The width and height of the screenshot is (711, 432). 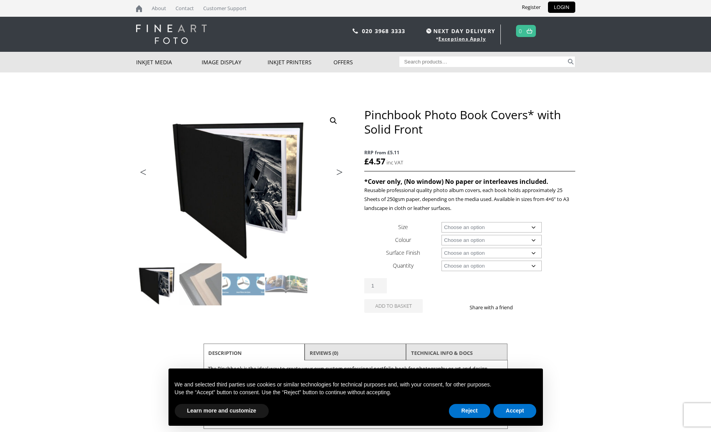 What do you see at coordinates (366, 62) in the screenshot?
I see `a: Offers` at bounding box center [366, 62].